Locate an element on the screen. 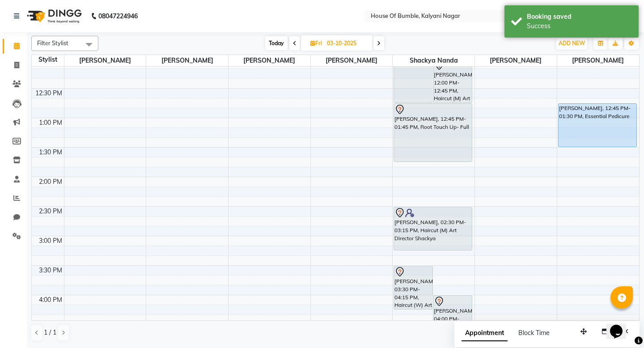 Image resolution: width=644 pixels, height=348 pixels. span: Fri is located at coordinates (316, 43).